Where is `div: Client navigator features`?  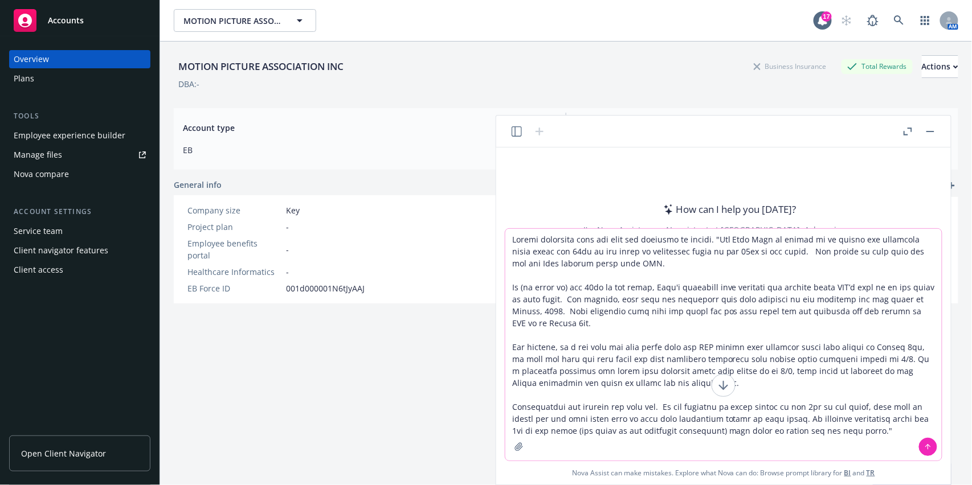 div: Client navigator features is located at coordinates (61, 251).